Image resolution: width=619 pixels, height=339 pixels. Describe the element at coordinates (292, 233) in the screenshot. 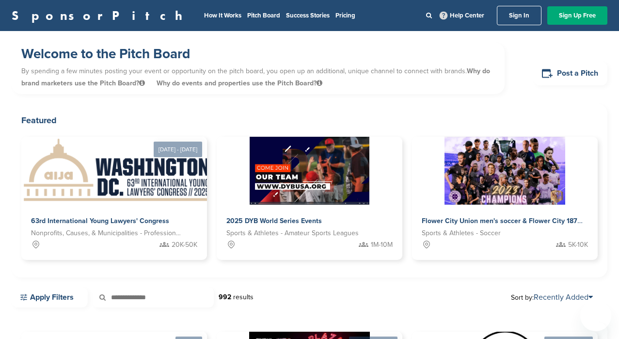

I see `span: Sports & Athletes - Amateur Sports Leagues` at that location.